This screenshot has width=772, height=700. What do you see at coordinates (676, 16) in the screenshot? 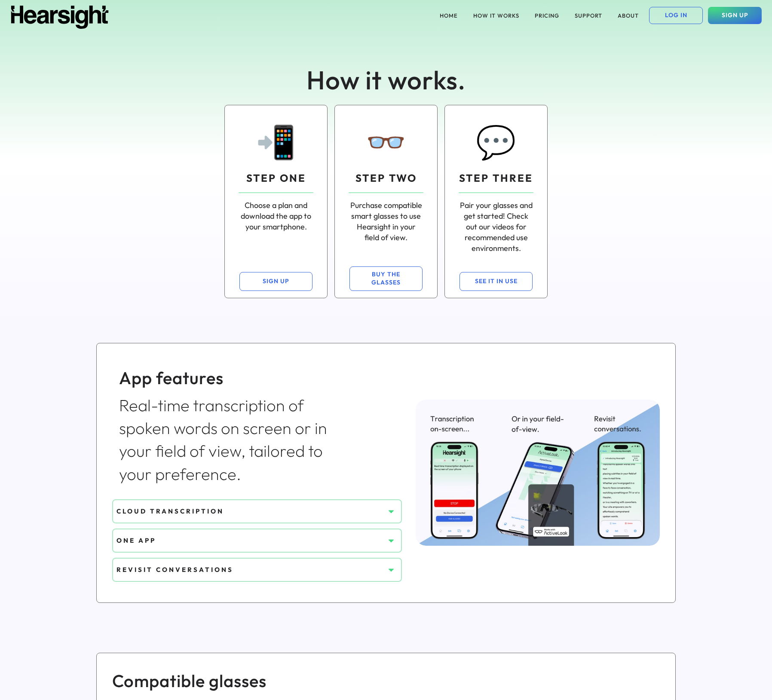
I see `button: LOG IN` at bounding box center [676, 16].